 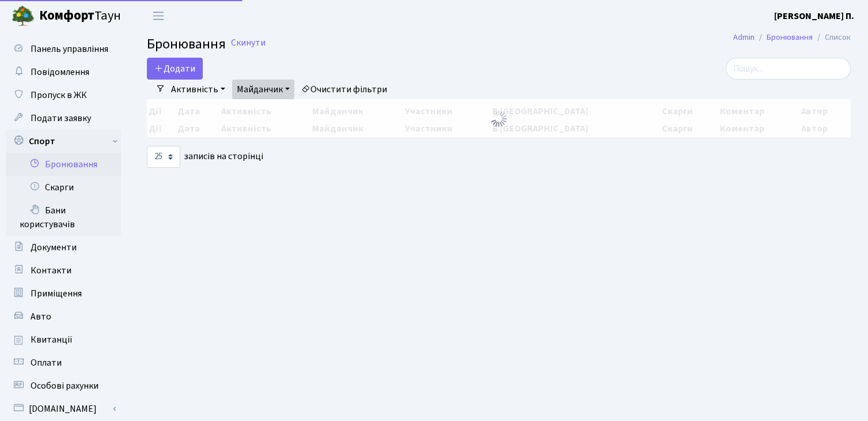 I want to click on span: Особові рахунки, so click(x=65, y=386).